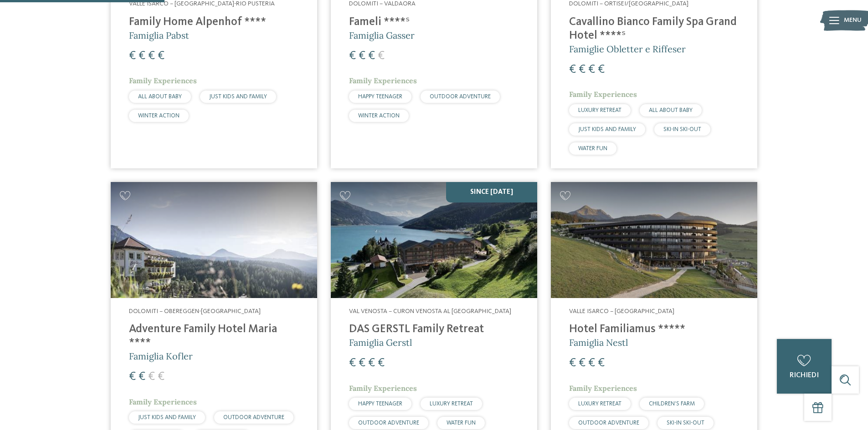 This screenshot has height=430, width=868. I want to click on span: Famiglie Obletter e Riffeser, so click(627, 49).